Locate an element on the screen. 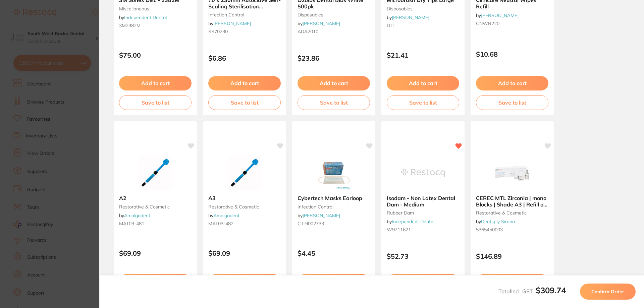 The width and height of the screenshot is (644, 308). span: Confirm Order is located at coordinates (608, 292).